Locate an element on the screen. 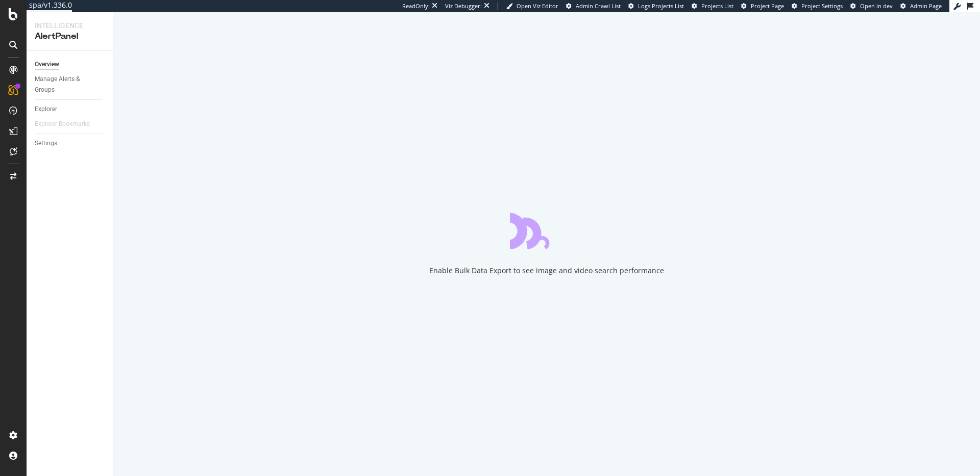  span: Open in dev is located at coordinates (876, 6).